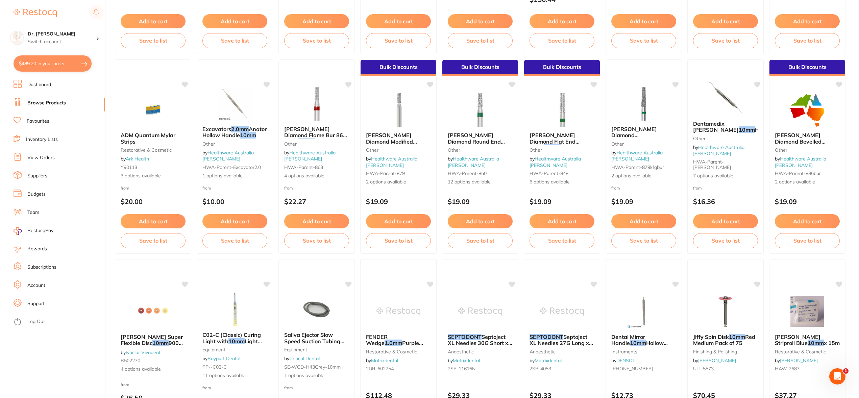 The height and width of the screenshot is (398, 859). I want to click on b: SEPTODONT Septoject XL Needles 27G Long x 35mm (100), so click(562, 340).